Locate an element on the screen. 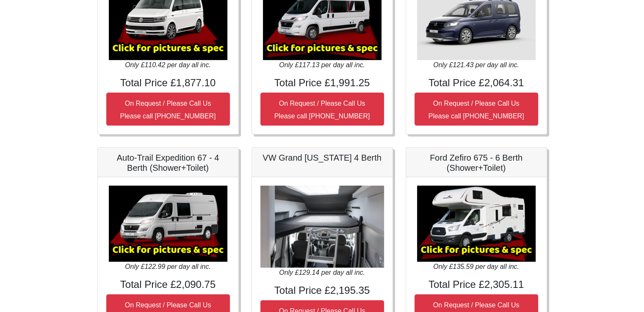  h5: Ford Zefiro 675 - 6 Berth (Shower+Toilet) is located at coordinates (476, 163).